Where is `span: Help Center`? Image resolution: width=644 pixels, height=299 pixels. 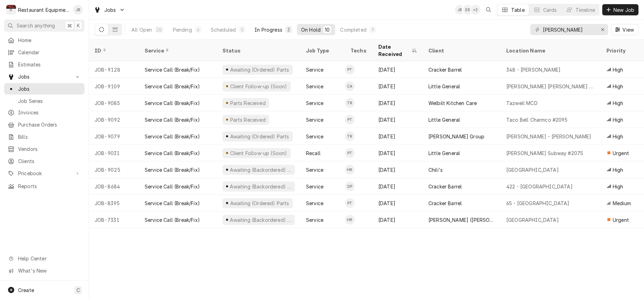 span: Help Center is located at coordinates (49, 258).